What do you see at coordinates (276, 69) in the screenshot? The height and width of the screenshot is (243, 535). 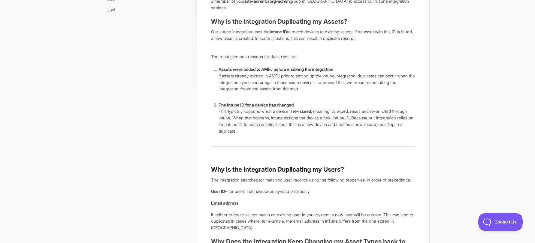 I see `strong: Assets were added to AMFJ before enabling the integration` at bounding box center [276, 69].